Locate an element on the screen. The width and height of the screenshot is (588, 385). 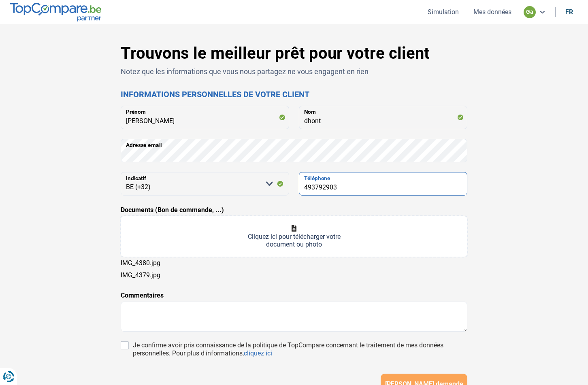
label: Commentaires is located at coordinates (143, 295).